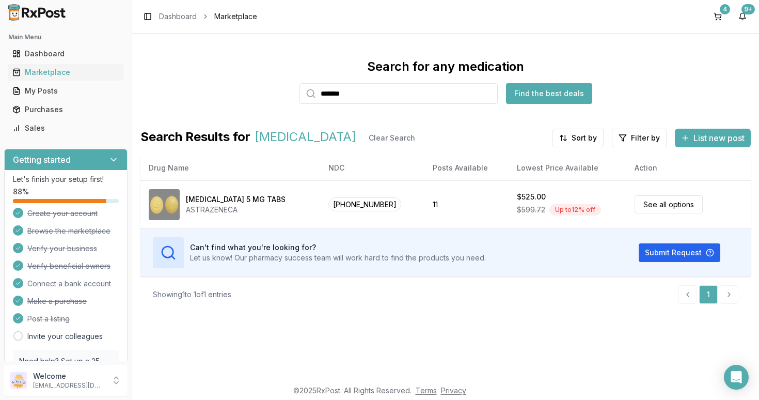  I want to click on a: My Posts, so click(66, 91).